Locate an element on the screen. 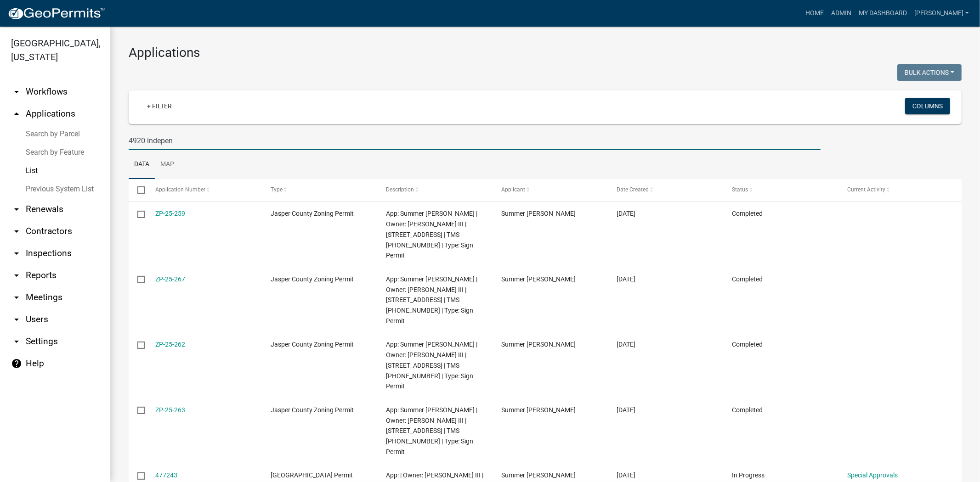 Image resolution: width=980 pixels, height=482 pixels. a: ZP-25-267 is located at coordinates (170, 279).